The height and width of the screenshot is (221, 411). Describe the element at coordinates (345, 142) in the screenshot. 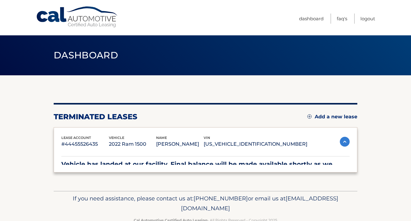

I see `img: accordion-active.svg` at that location.